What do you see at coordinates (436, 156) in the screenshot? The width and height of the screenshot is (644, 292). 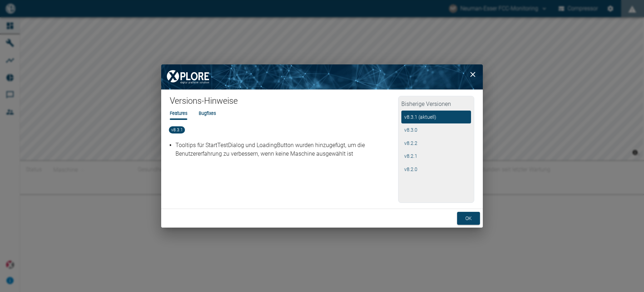 I see `button: v8.2.1` at bounding box center [436, 156].